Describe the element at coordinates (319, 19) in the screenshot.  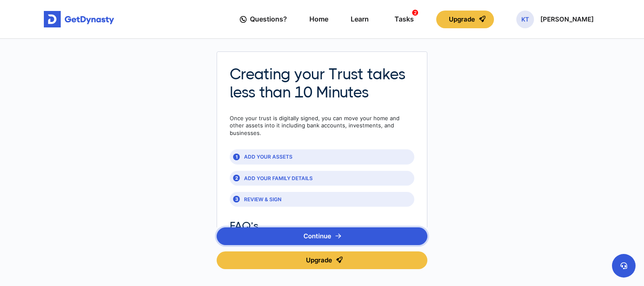
I see `a: Home` at that location.